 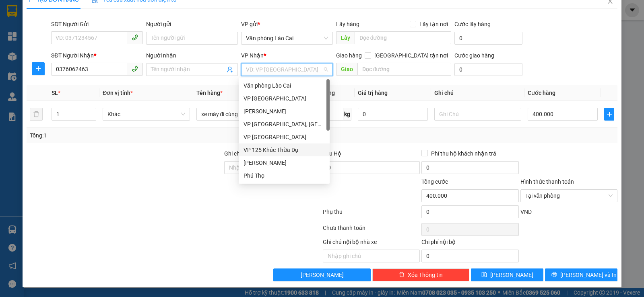 What do you see at coordinates (114, 34) in the screenshot?
I see `li: Hotline: 19003239 - 0926.621.621` at bounding box center [114, 34].